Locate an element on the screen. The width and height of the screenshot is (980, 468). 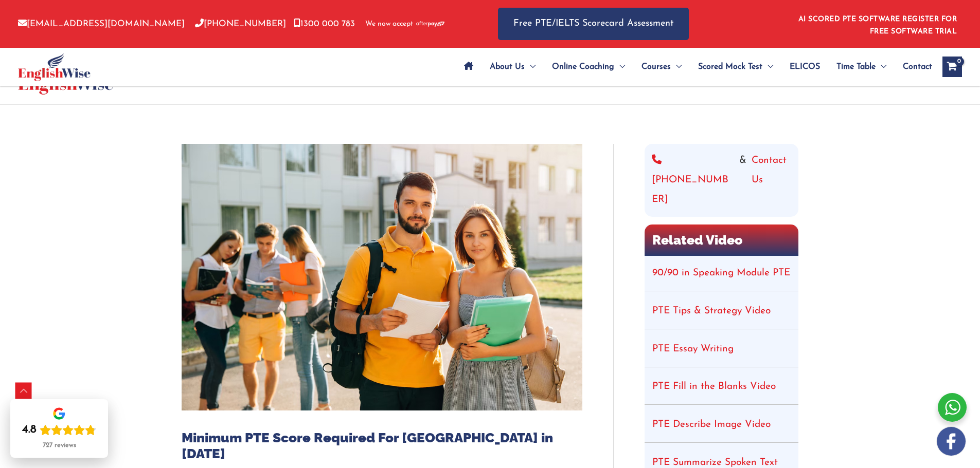
span: ELICOS is located at coordinates (804, 67).